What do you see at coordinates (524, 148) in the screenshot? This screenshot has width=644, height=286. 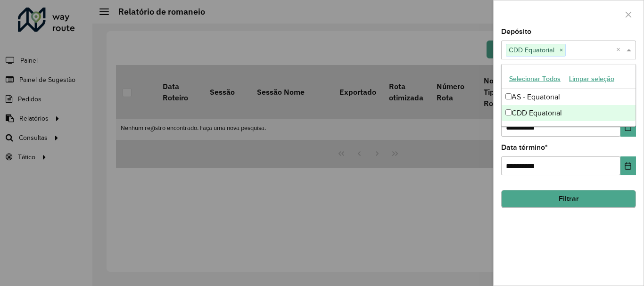 I see `label: Data término` at bounding box center [524, 148].